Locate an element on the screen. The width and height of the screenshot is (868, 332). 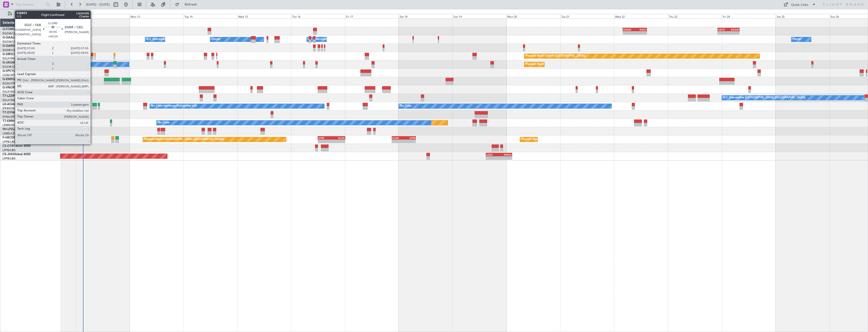
div: Thu 23 is located at coordinates (694, 16).